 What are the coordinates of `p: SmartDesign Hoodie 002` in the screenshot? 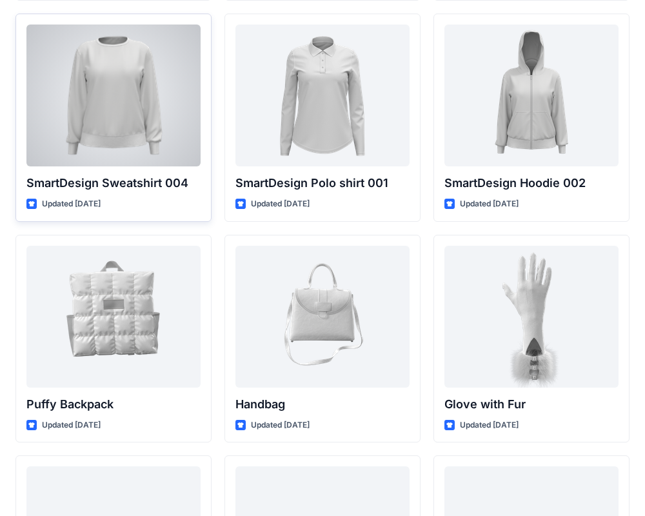 It's located at (531, 183).